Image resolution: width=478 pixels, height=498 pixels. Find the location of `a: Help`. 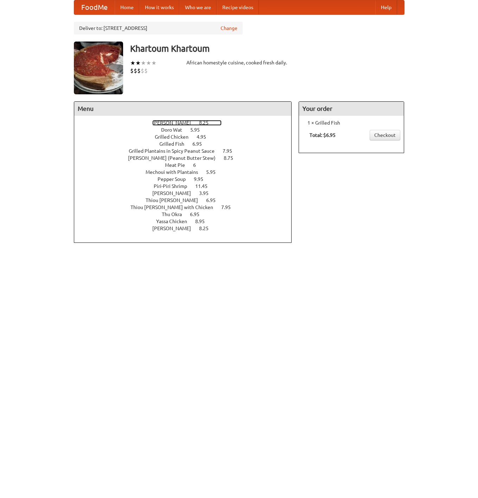

a: Help is located at coordinates (386, 7).